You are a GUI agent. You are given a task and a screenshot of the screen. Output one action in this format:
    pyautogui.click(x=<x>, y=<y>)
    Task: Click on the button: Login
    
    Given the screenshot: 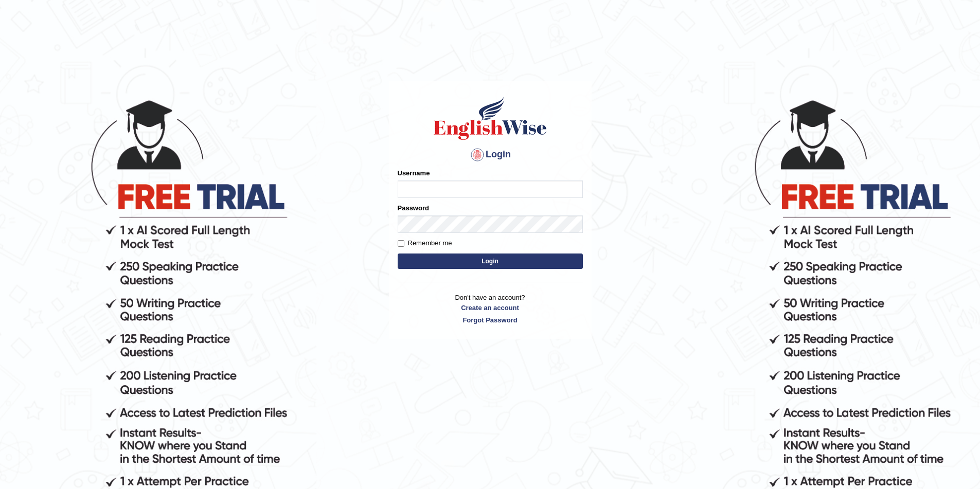 What is the action you would take?
    pyautogui.click(x=490, y=261)
    